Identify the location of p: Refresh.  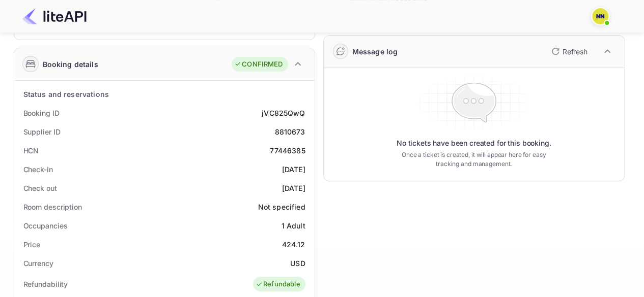
(575, 51).